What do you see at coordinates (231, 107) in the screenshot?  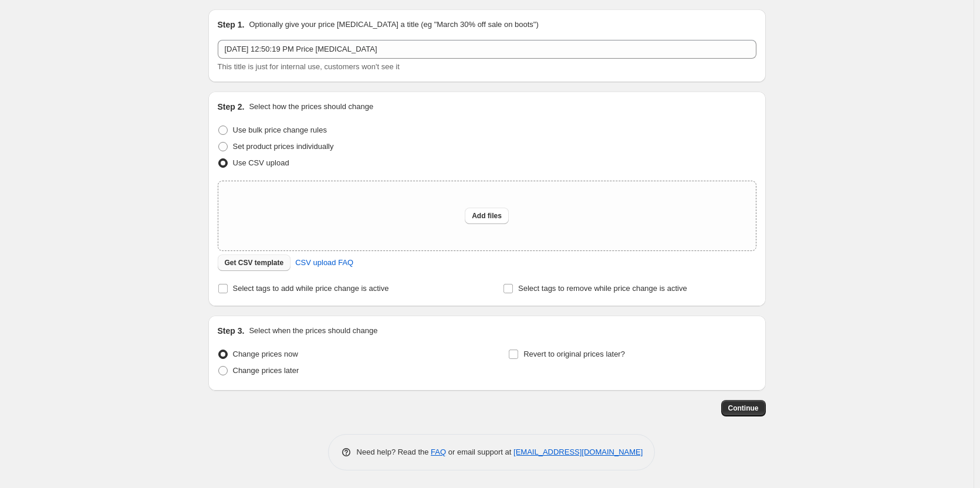 I see `h2: Step 2.` at bounding box center [231, 107].